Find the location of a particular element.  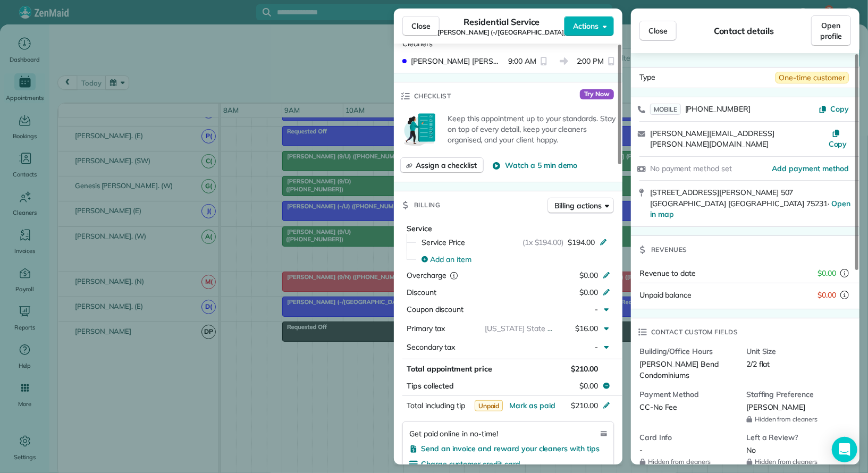

span: Billing actions is located at coordinates (578, 206).